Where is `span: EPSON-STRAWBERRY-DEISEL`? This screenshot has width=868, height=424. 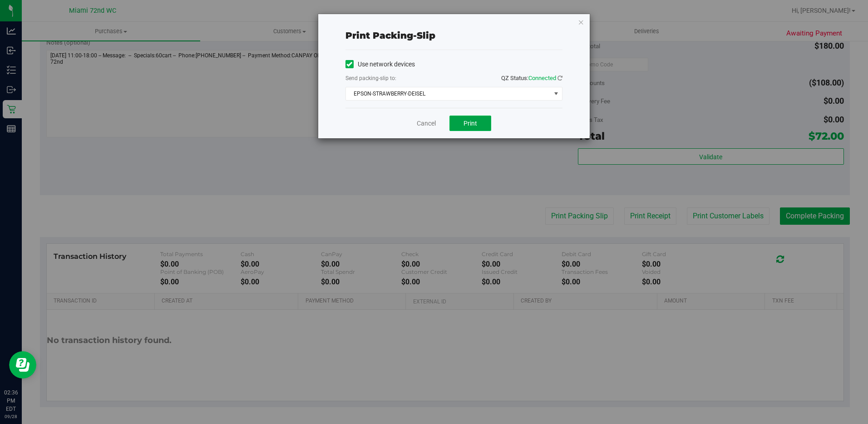
span: EPSON-STRAWBERRY-DEISEL is located at coordinates (448, 94).